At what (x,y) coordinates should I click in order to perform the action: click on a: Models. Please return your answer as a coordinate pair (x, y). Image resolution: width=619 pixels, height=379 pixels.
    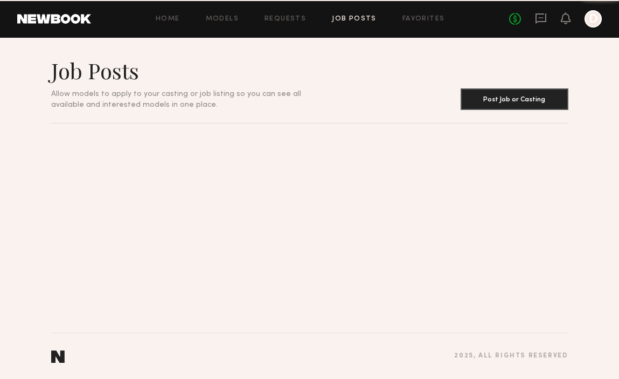
    Looking at the image, I should click on (222, 19).